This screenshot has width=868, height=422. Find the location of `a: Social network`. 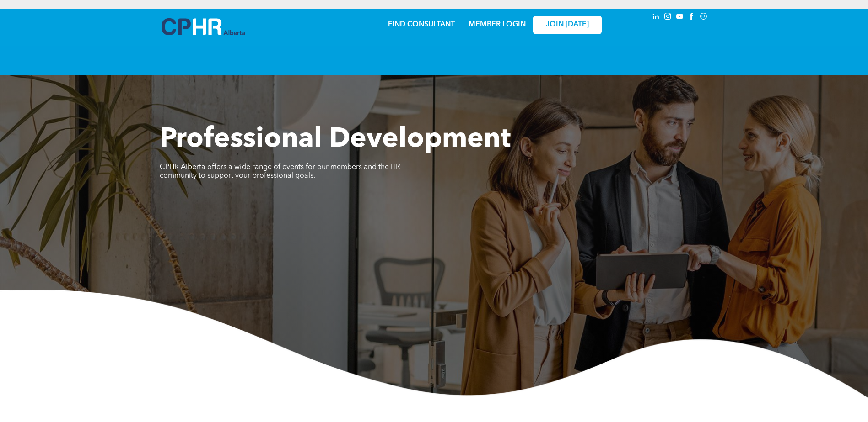

a: Social network is located at coordinates (703, 17).